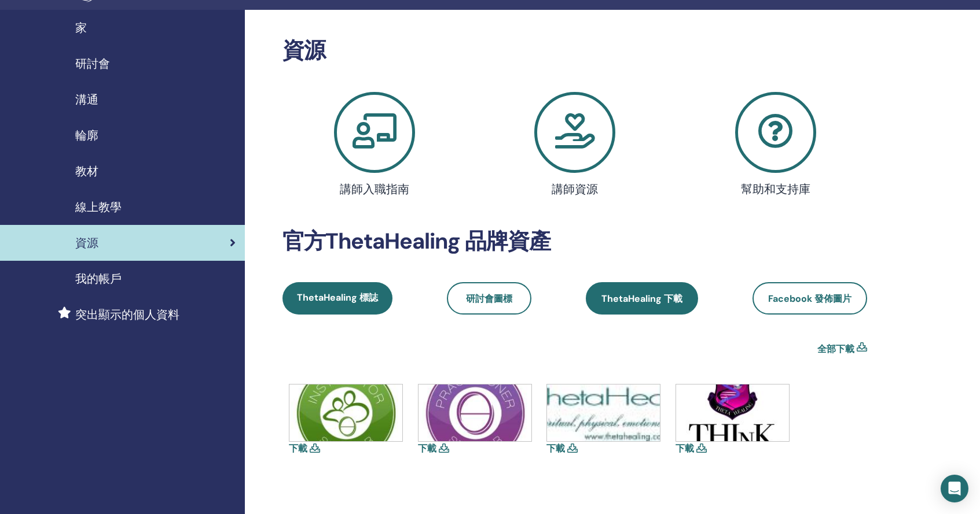 The image size is (980, 514). Describe the element at coordinates (575, 189) in the screenshot. I see `font: 講師資源` at that location.